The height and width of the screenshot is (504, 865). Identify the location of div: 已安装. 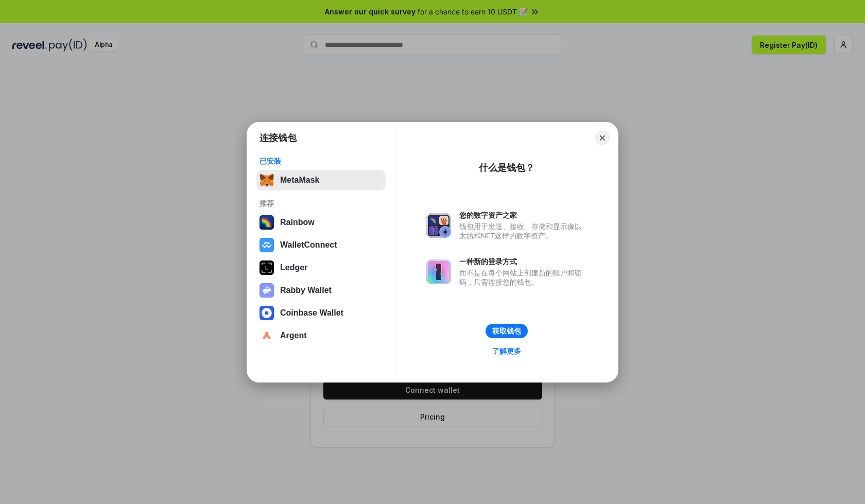
(321, 161).